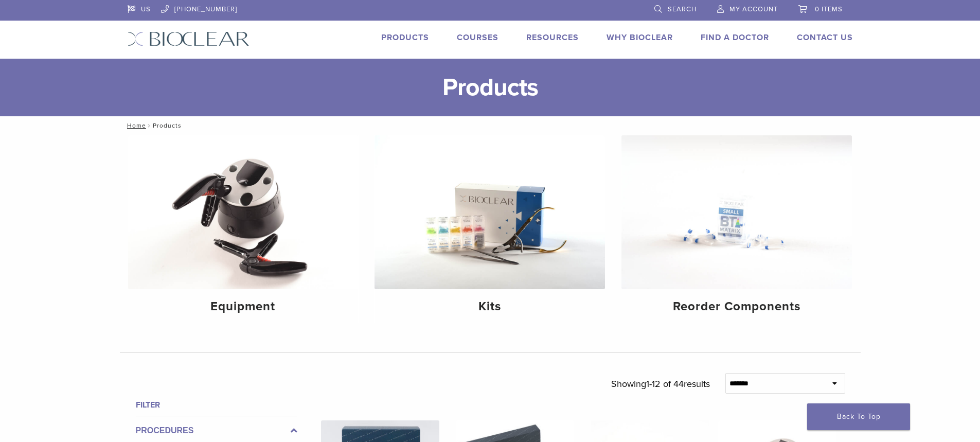 The height and width of the screenshot is (442, 980). Describe the element at coordinates (859, 417) in the screenshot. I see `a: Back To Top` at that location.